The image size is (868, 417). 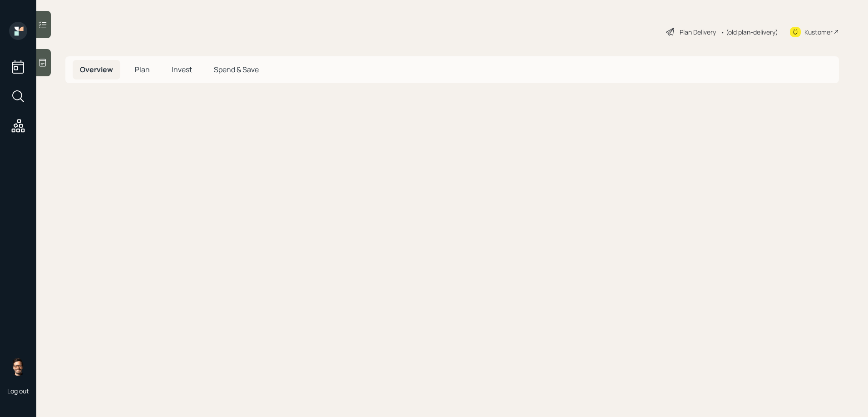 I want to click on img: sami-boghos-headshot.png, so click(x=18, y=366).